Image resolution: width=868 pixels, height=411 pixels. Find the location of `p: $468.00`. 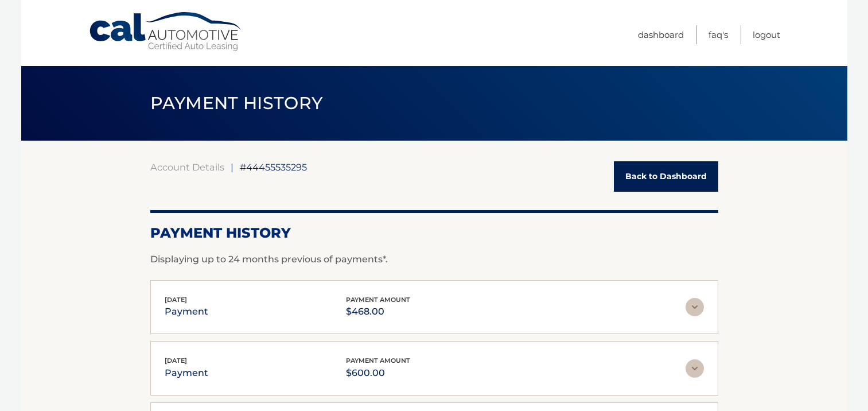

p: $468.00 is located at coordinates (378, 311).